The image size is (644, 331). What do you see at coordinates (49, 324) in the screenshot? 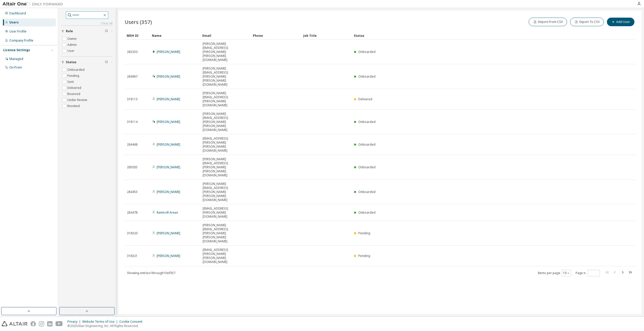
I see `img: linkedin.svg` at bounding box center [49, 324].